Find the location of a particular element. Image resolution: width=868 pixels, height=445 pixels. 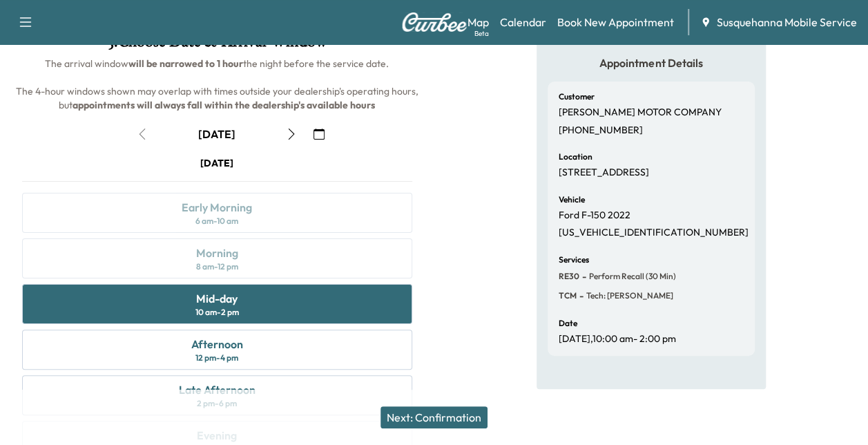

h6: Customer is located at coordinates (576, 97).